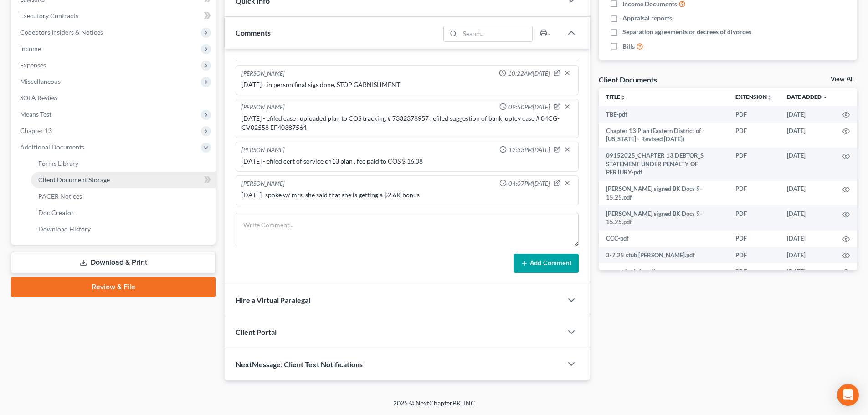  I want to click on span: Executory Contracts, so click(49, 16).